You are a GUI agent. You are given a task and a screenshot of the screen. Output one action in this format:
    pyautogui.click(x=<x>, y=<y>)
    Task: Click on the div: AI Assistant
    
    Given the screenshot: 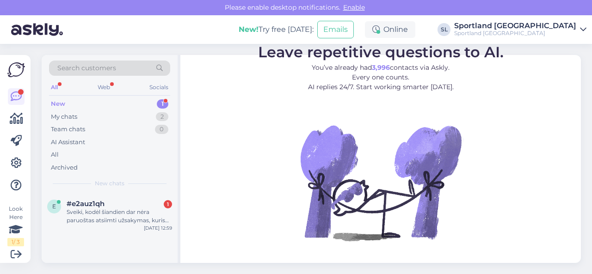 What is the action you would take?
    pyautogui.click(x=68, y=142)
    